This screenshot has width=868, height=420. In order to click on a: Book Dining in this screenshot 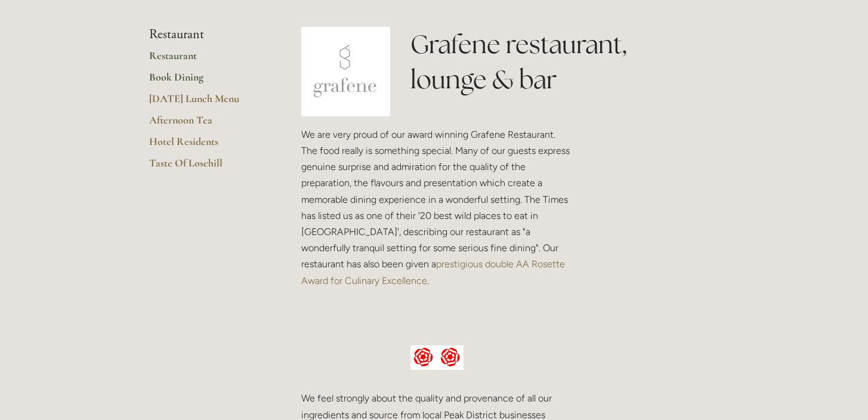, I will do `click(206, 81)`.